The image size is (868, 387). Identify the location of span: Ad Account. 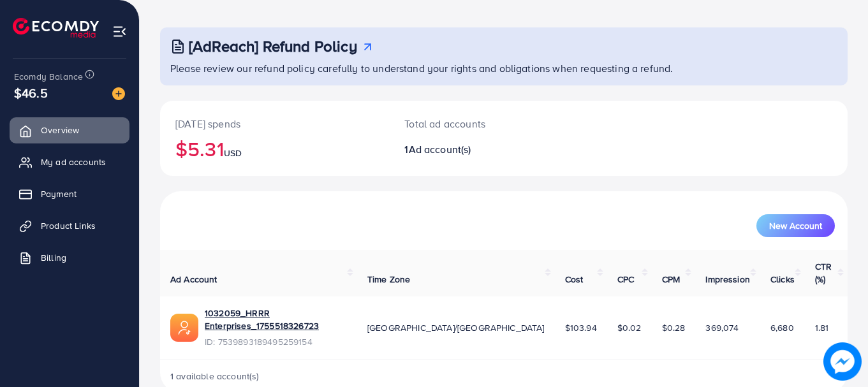
(194, 279).